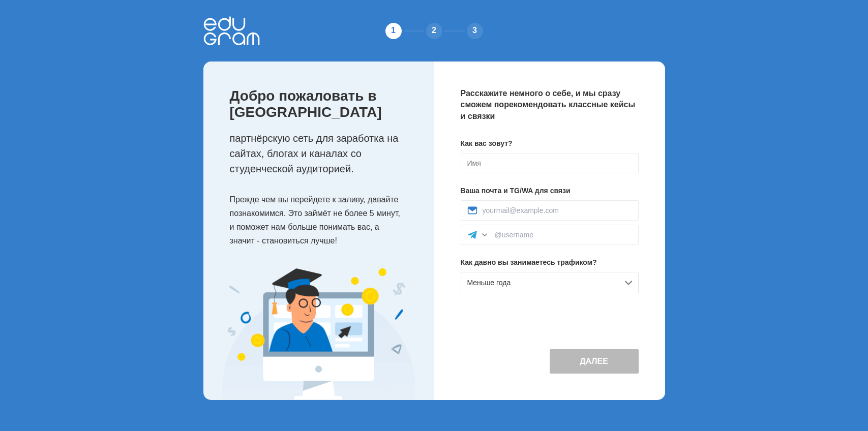 This screenshot has height=431, width=868. What do you see at coordinates (322, 153) in the screenshot?
I see `p: партнёрскую сеть для заработка на сайтах, блогах и каналах со студенческой аудиторией.` at bounding box center [322, 153].